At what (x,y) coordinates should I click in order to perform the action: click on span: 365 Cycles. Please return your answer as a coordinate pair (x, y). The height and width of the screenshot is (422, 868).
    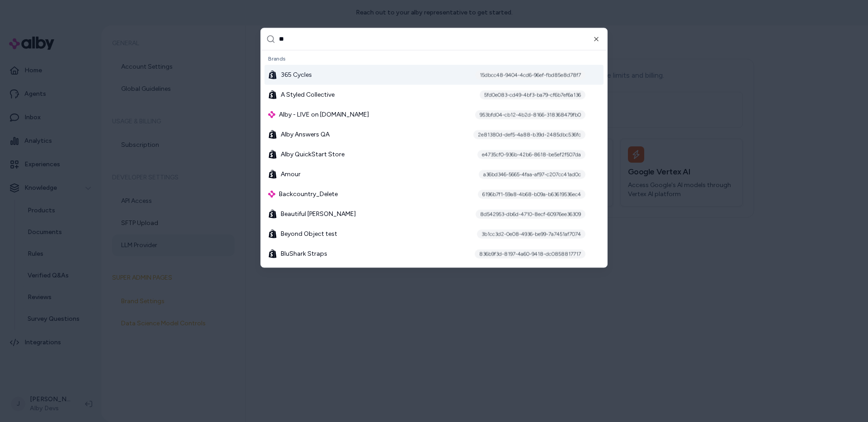
    Looking at the image, I should click on (296, 74).